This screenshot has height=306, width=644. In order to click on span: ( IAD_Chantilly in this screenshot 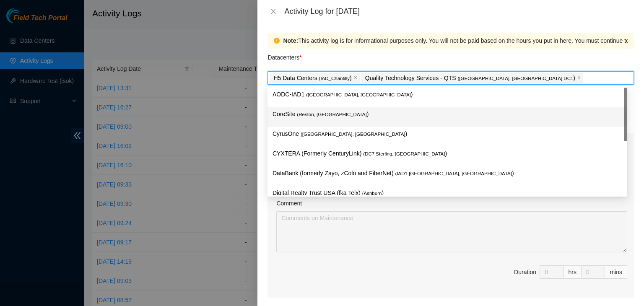, I will do `click(335, 78)`.